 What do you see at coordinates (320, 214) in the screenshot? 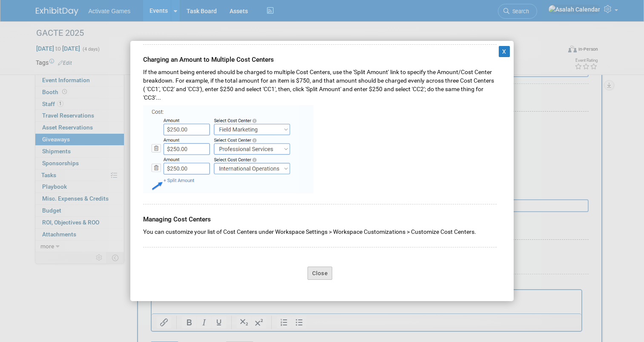
I see `div: Managing Cost Centers` at bounding box center [320, 214].